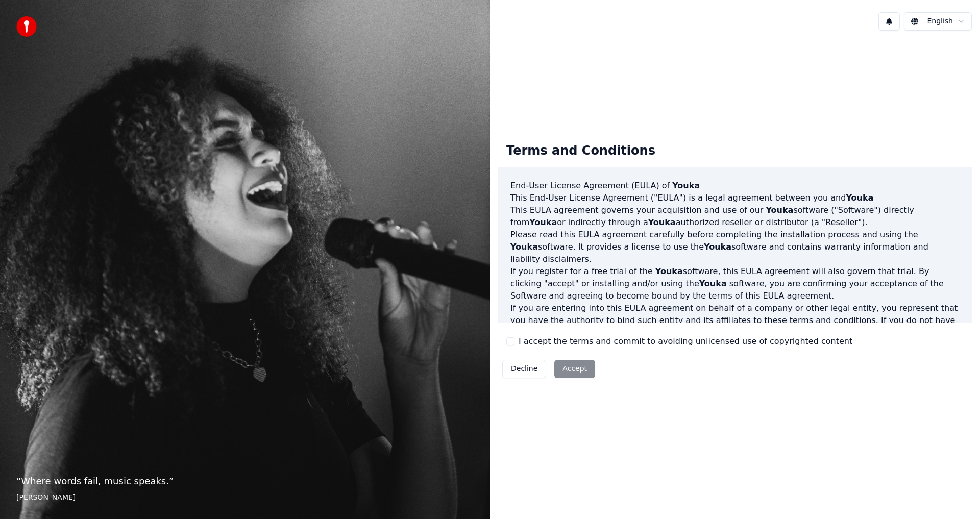 Image resolution: width=980 pixels, height=519 pixels. Describe the element at coordinates (245, 481) in the screenshot. I see `p: “ Where words fail, music speaks. ”` at that location.